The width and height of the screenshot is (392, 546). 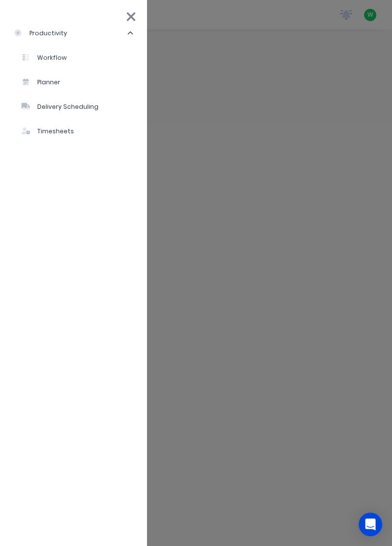 What do you see at coordinates (40, 33) in the screenshot?
I see `div: productivity` at bounding box center [40, 33].